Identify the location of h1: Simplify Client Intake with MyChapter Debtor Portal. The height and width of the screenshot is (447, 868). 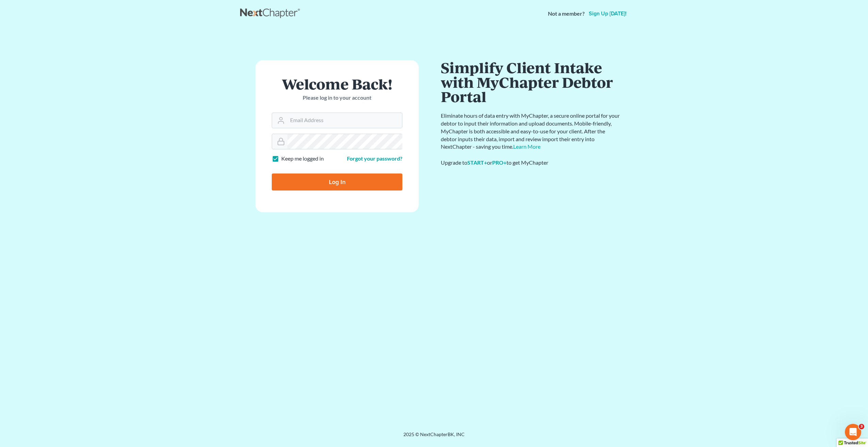
(531, 82).